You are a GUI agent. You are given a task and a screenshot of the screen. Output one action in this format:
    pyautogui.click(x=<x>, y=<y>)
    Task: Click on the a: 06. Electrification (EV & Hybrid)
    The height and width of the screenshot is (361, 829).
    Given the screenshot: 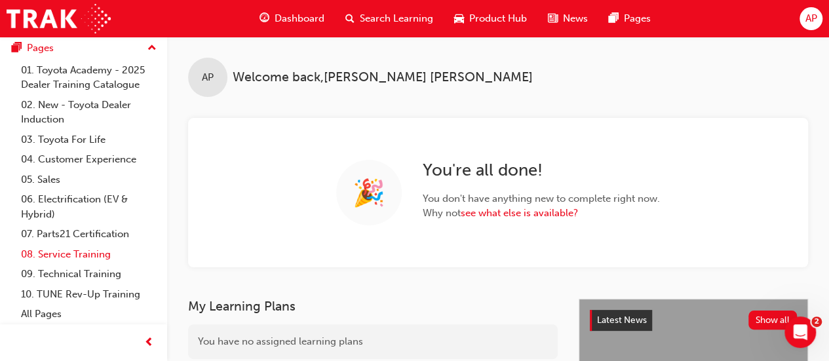 What is the action you would take?
    pyautogui.click(x=89, y=207)
    